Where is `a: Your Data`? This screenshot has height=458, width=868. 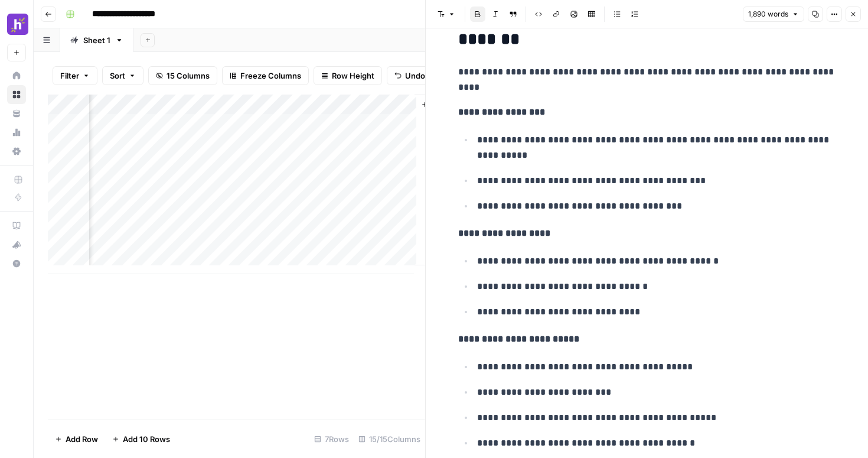
a: Your Data is located at coordinates (16, 114).